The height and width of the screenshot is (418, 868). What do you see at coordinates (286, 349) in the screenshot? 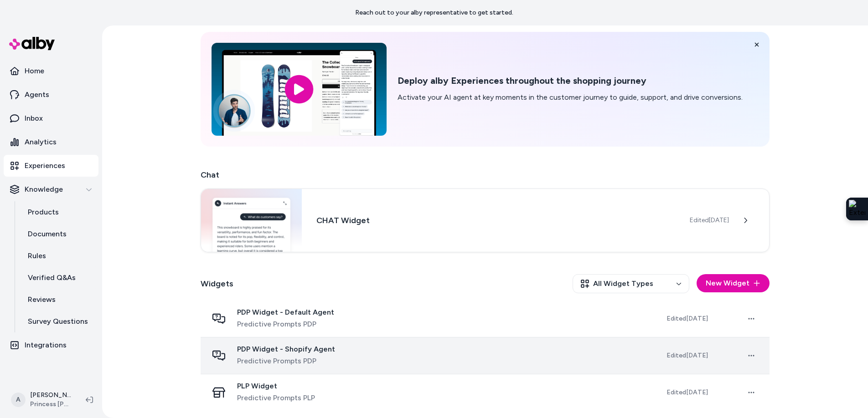
I see `span: PDP Widget - Shopify Agent` at bounding box center [286, 349].